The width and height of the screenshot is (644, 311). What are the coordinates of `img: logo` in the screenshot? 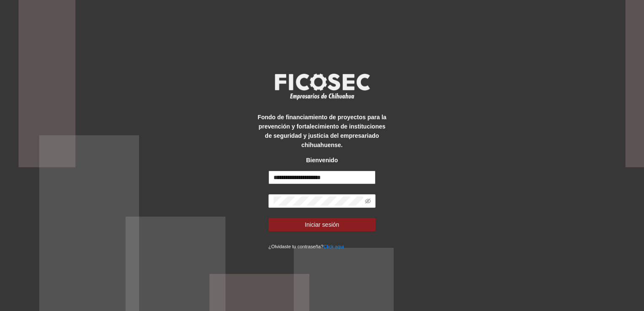 It's located at (322, 86).